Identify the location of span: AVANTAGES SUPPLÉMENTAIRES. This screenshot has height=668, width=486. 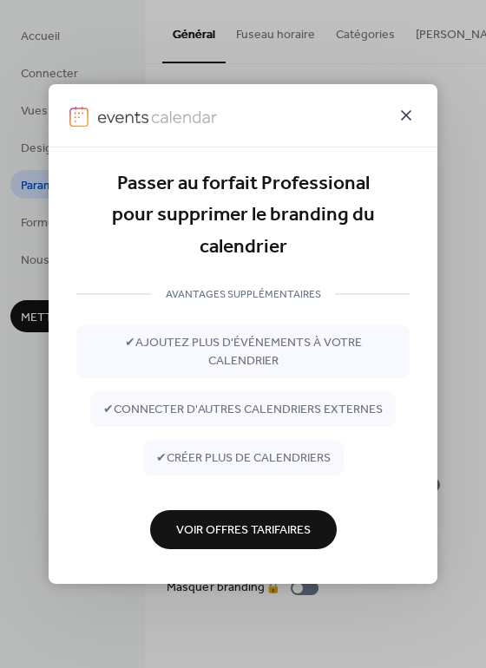
(243, 295).